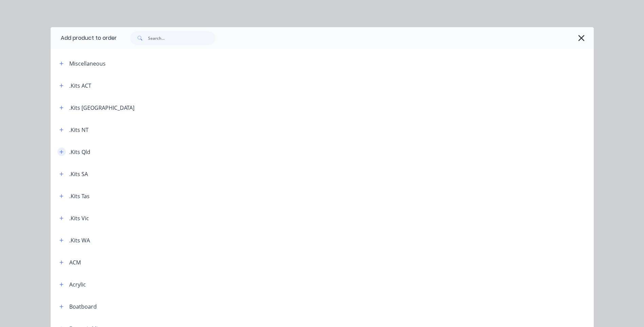 The height and width of the screenshot is (327, 644). What do you see at coordinates (79, 218) in the screenshot?
I see `div: .Kits Vic` at bounding box center [79, 218].